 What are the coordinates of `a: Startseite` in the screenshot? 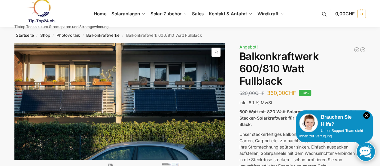 It's located at (25, 35).